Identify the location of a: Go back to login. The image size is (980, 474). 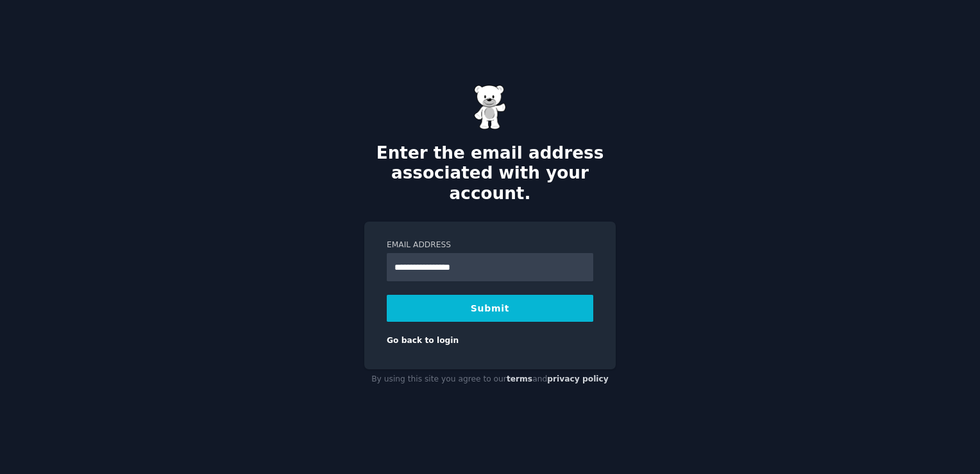
(423, 340).